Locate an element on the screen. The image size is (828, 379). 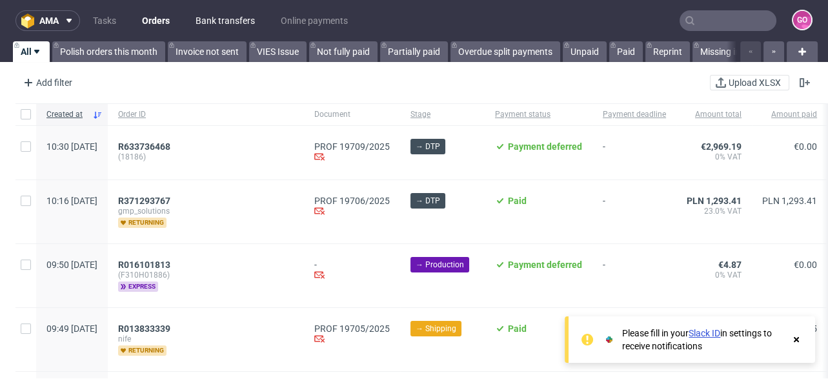
a: Missing invoice is located at coordinates (730, 52).